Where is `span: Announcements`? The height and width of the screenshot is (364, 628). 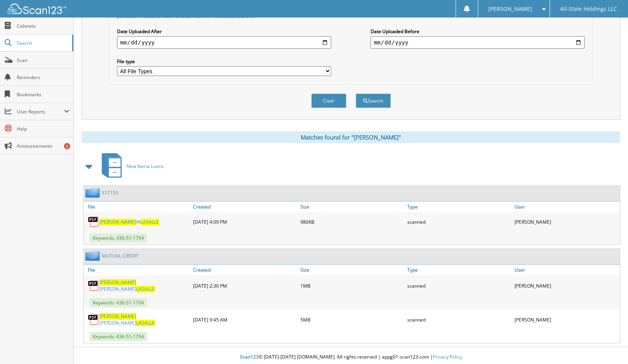
span: Announcements is located at coordinates (43, 146).